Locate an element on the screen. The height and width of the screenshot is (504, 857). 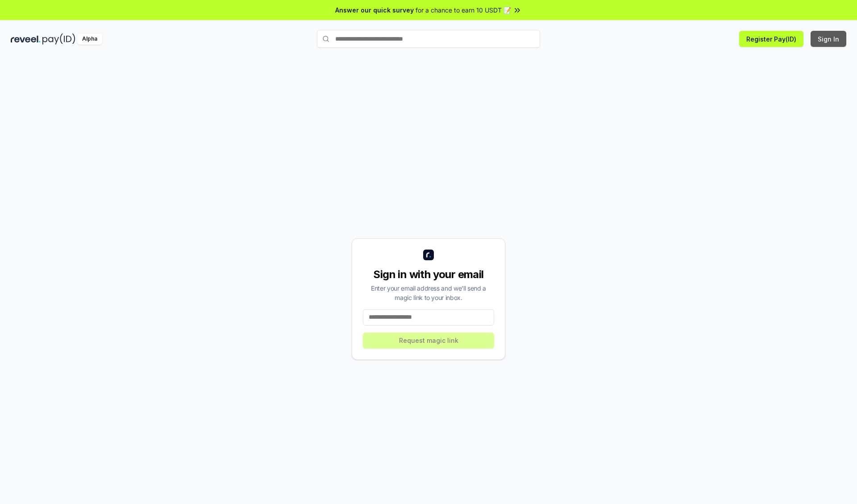
span: for a chance to earn 10 USDT 📝 is located at coordinates (463, 9).